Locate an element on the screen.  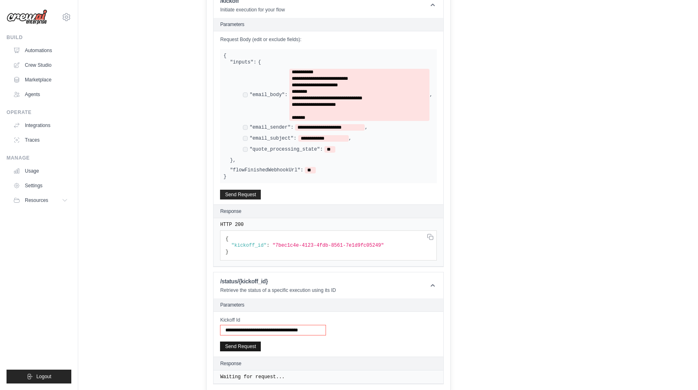
img: Logo is located at coordinates (27, 17).